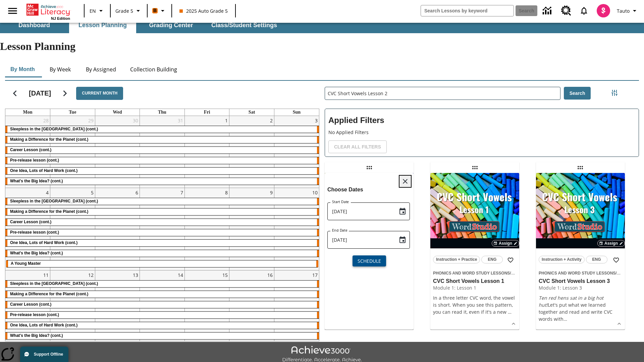 The height and width of the screenshot is (362, 644). I want to click on td: July 30, 2025, so click(118, 152).